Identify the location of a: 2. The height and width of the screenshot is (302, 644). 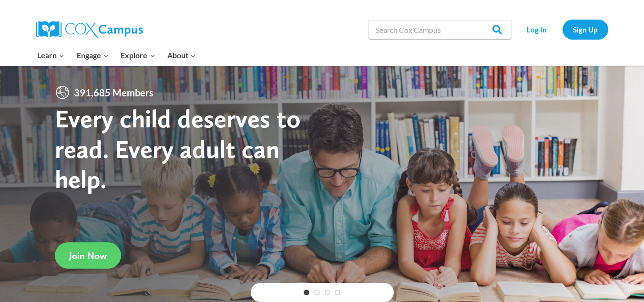
(317, 292).